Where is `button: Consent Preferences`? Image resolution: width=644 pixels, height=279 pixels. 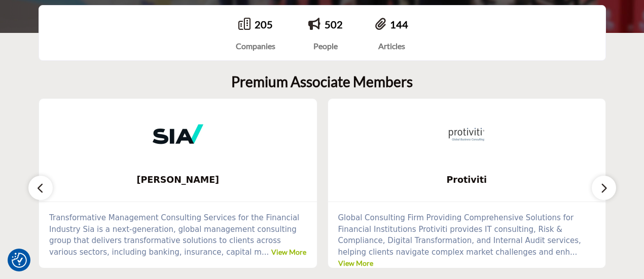 button: Consent Preferences is located at coordinates (19, 260).